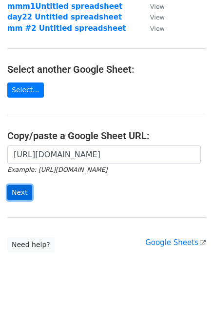  What do you see at coordinates (189, 306) in the screenshot?
I see `div: Chat Widget` at bounding box center [189, 306].